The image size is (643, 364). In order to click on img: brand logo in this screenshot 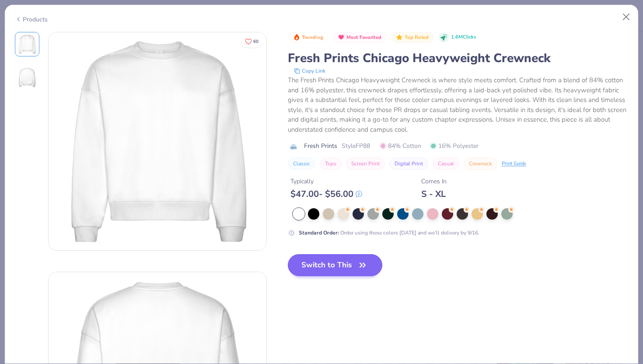, I will do `click(294, 147)`.